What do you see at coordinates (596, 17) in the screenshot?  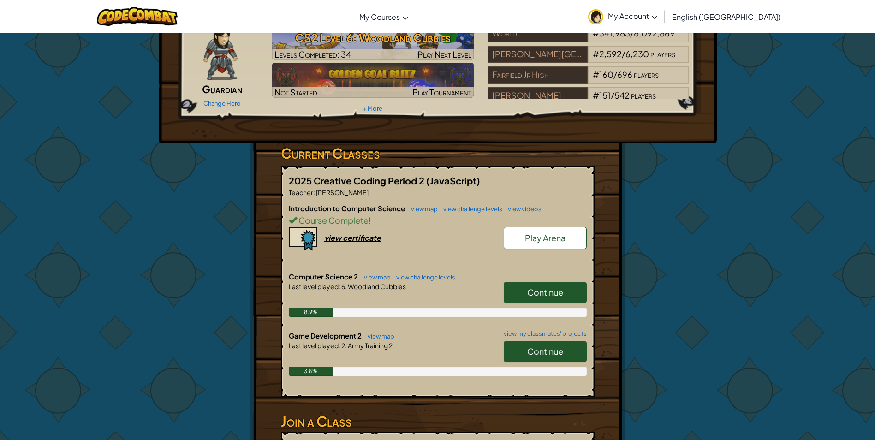 I see `img: avatar` at bounding box center [596, 17].